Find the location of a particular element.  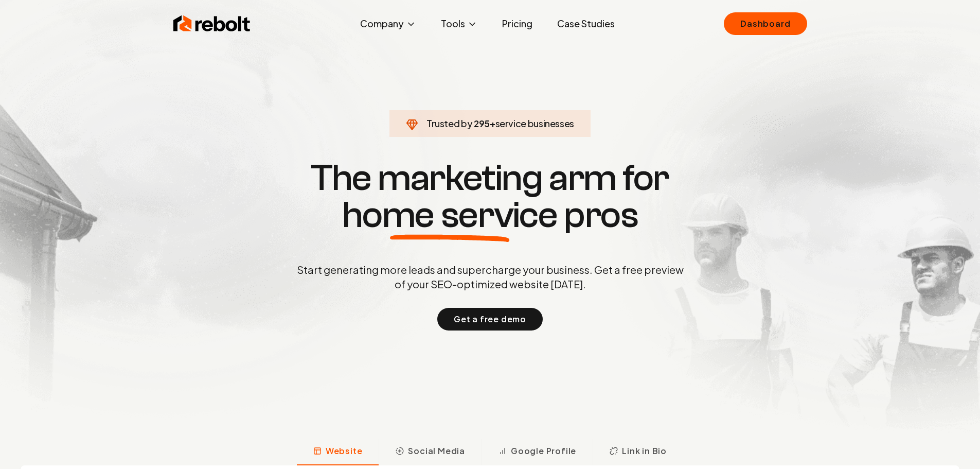

button: Get a free demo is located at coordinates (490, 319).